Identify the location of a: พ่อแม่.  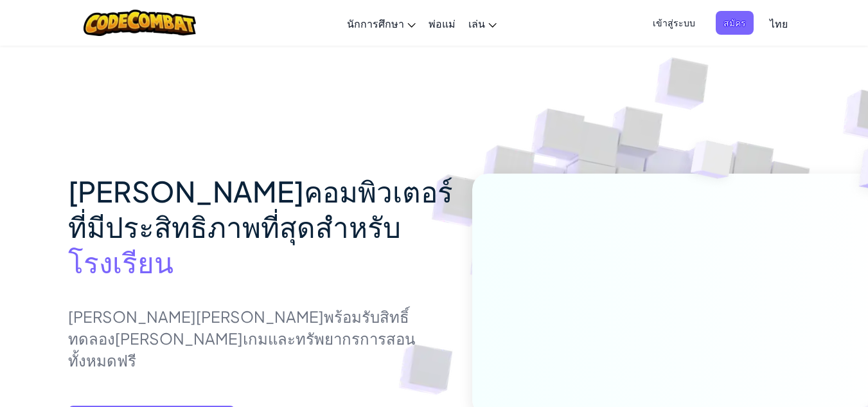
(442, 23).